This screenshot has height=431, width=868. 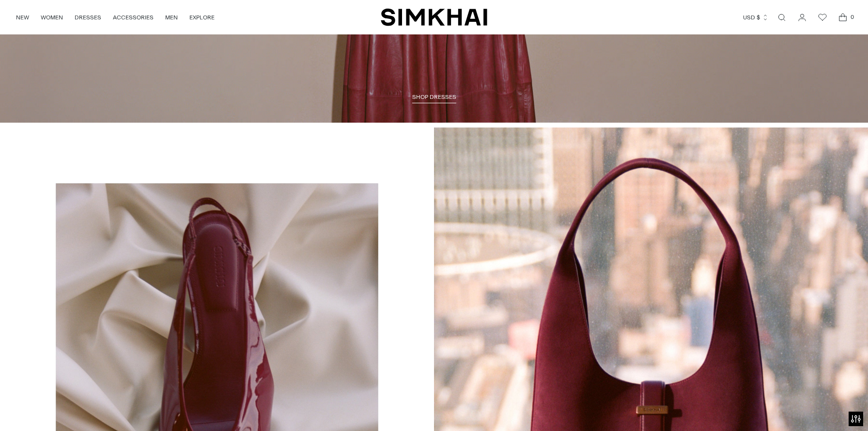 What do you see at coordinates (756, 17) in the screenshot?
I see `button: USD $` at bounding box center [756, 17].